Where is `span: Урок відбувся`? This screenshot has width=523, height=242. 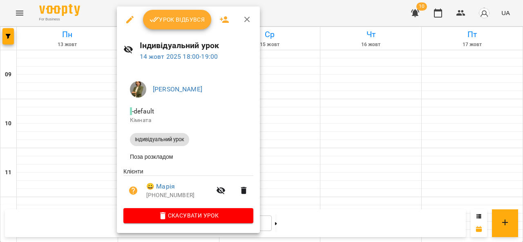
span: Урок відбувся is located at coordinates (177, 20).